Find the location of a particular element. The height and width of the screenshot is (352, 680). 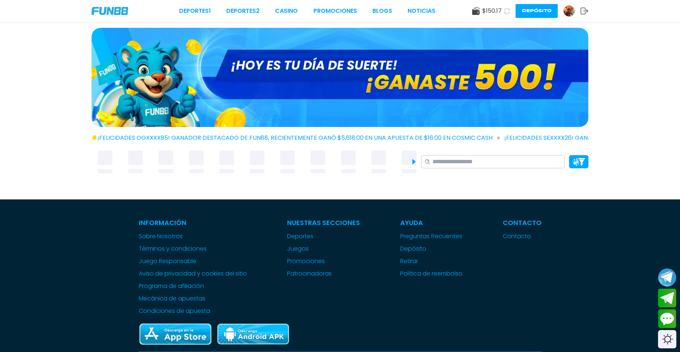

a: Programa de afiliación is located at coordinates (192, 286).